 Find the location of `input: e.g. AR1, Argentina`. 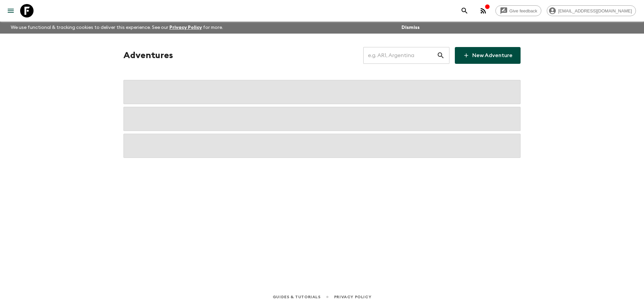

input: e.g. AR1, Argentina is located at coordinates (399, 56).